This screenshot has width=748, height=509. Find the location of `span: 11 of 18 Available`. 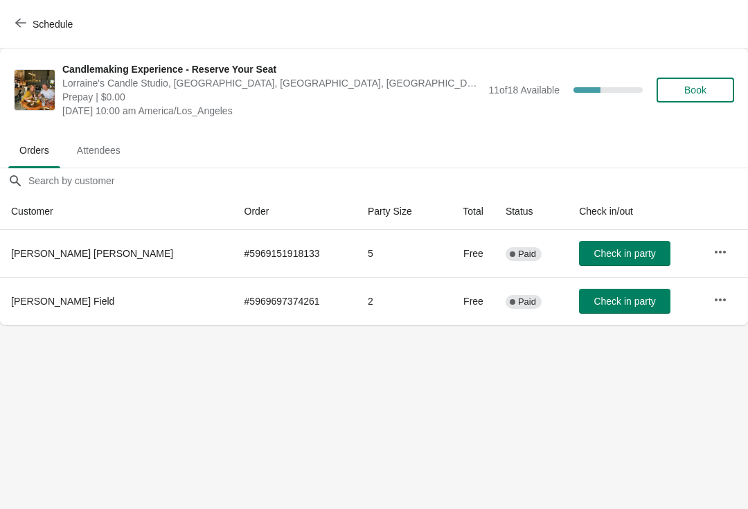

span: 11 of 18 Available is located at coordinates (524, 90).